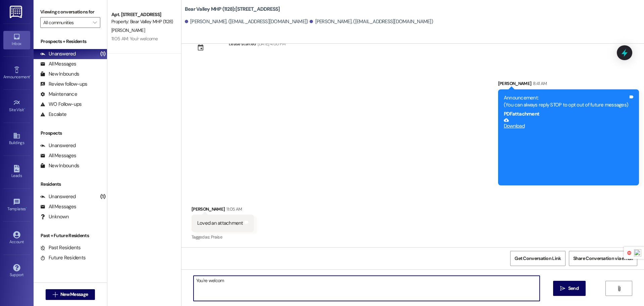 Image resolution: width=644 pixels, height=306 pixels. Describe the element at coordinates (16, 12) in the screenshot. I see `img: ResiDesk Logo` at that location.